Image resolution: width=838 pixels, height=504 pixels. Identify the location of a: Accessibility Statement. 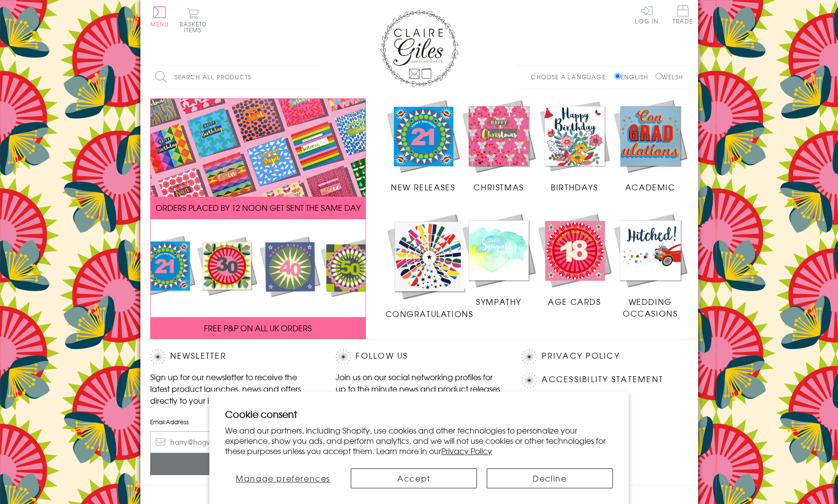
(602, 379).